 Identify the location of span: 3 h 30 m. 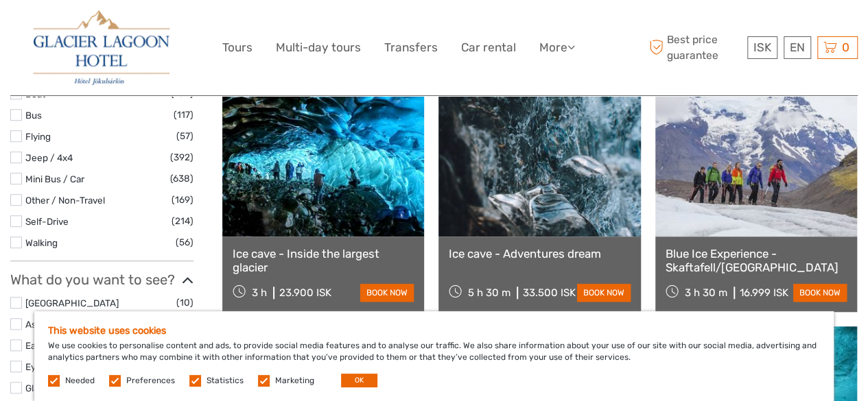
(706, 293).